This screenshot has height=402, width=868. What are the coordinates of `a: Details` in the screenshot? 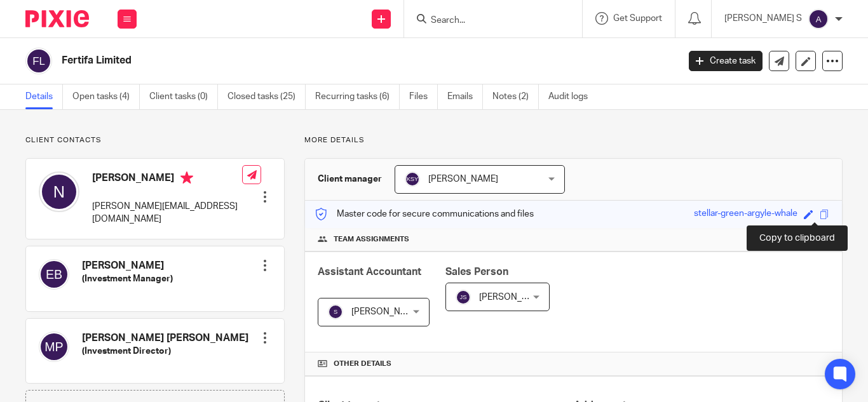 It's located at (44, 96).